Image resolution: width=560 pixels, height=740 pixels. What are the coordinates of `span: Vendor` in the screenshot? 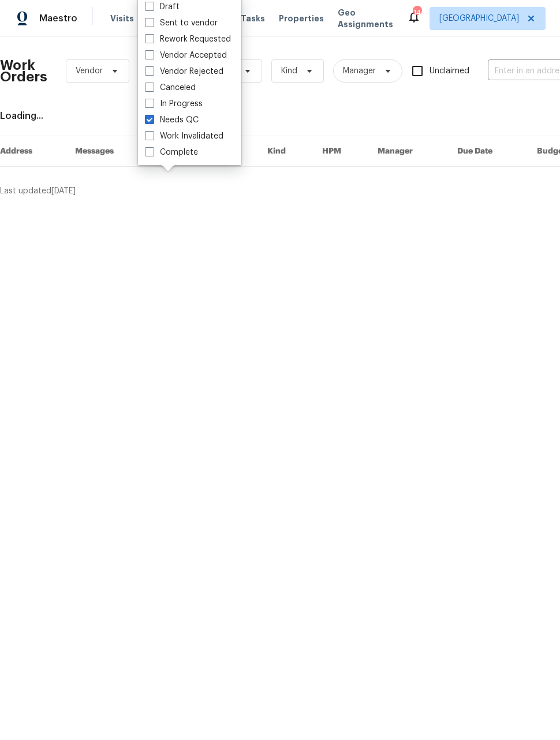 It's located at (89, 71).